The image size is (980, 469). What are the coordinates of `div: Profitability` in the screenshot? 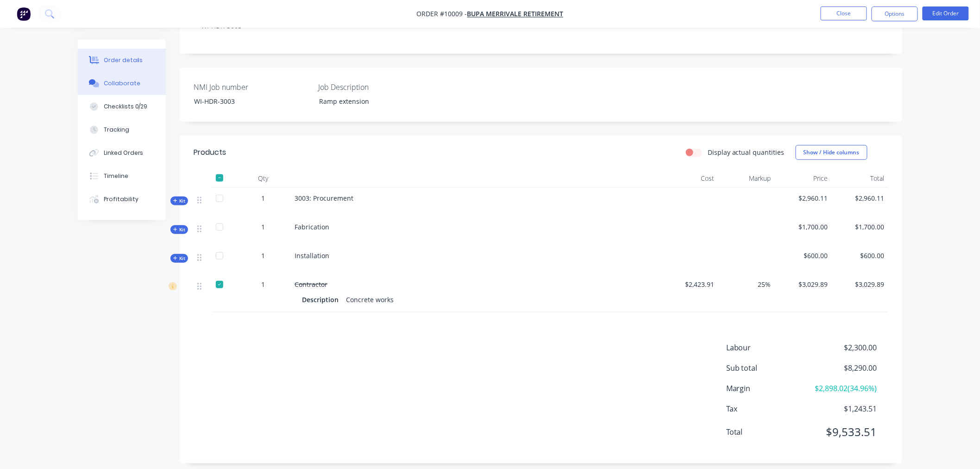 It's located at (121, 199).